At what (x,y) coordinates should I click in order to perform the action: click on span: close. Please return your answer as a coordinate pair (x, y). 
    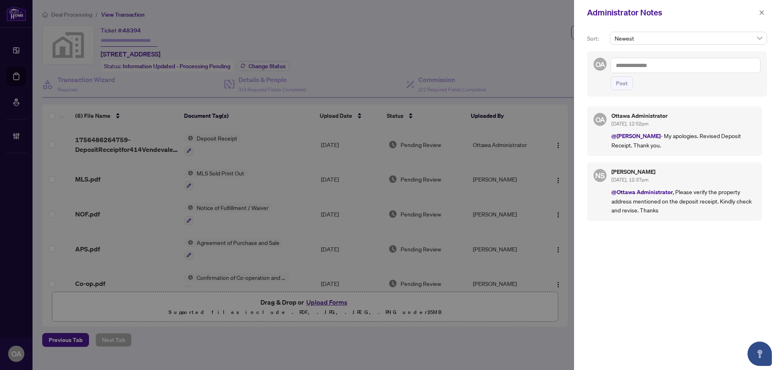
    Looking at the image, I should click on (762, 13).